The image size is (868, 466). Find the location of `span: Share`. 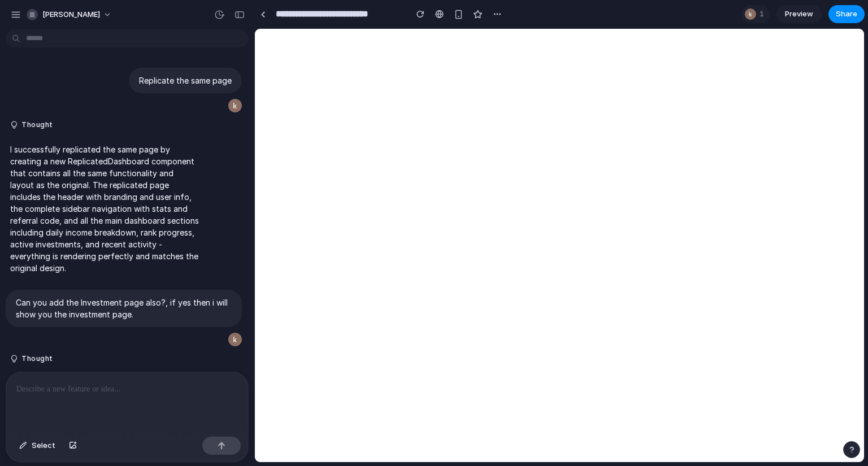

span: Share is located at coordinates (847, 14).